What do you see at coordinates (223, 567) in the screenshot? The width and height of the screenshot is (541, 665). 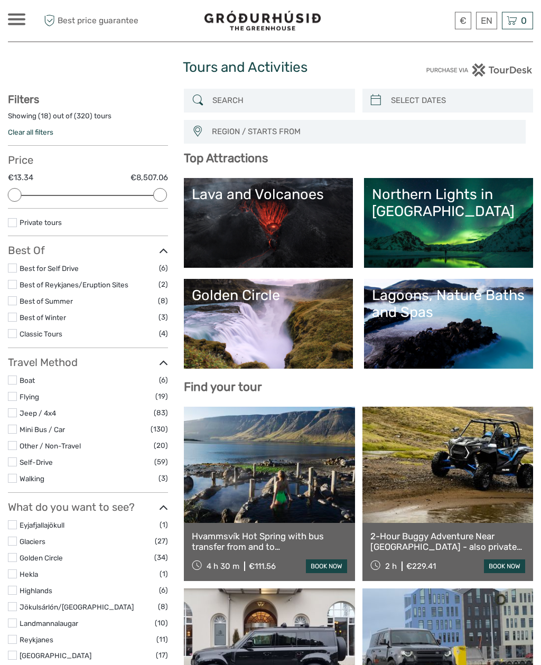 I see `span: 4 h 30 m` at bounding box center [223, 567].